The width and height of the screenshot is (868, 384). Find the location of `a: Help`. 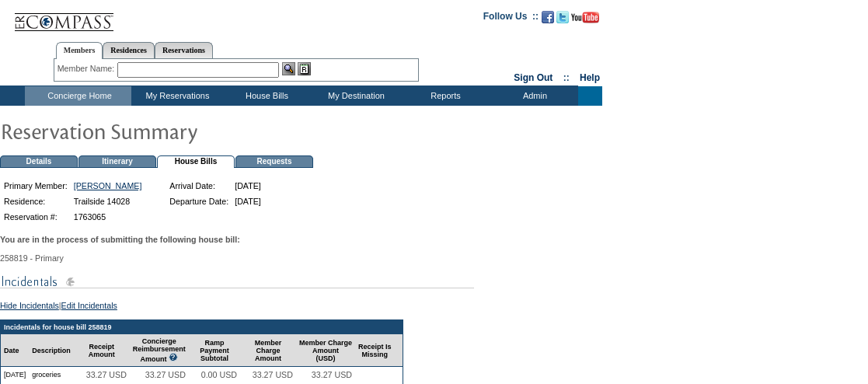

a: Help is located at coordinates (590, 77).